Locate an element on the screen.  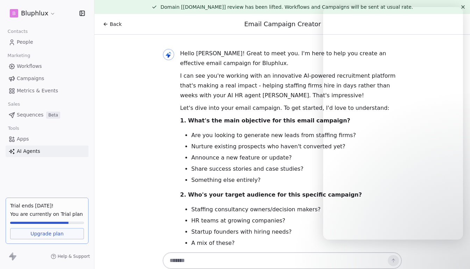
span: B is located at coordinates (14, 13).